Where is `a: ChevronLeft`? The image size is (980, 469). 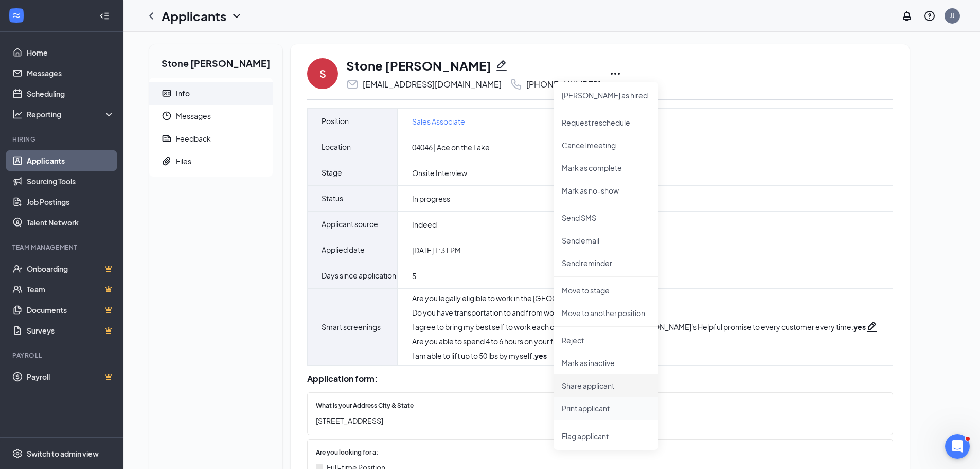 a: ChevronLeft is located at coordinates (151, 16).